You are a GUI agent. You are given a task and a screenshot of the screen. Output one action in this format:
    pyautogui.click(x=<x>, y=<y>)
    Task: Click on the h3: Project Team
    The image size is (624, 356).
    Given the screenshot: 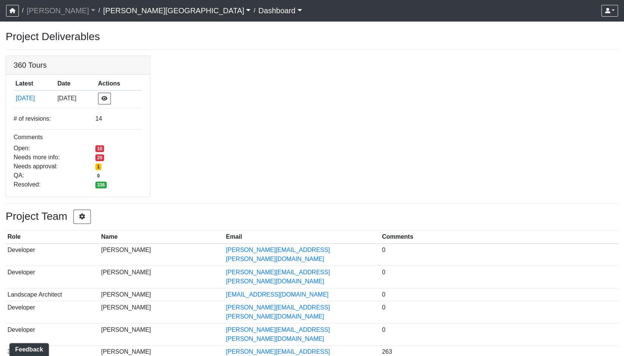 What is the action you would take?
    pyautogui.click(x=312, y=217)
    